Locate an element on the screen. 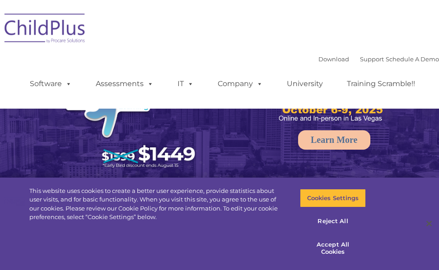 This screenshot has height=270, width=439. a: Support is located at coordinates (371, 59).